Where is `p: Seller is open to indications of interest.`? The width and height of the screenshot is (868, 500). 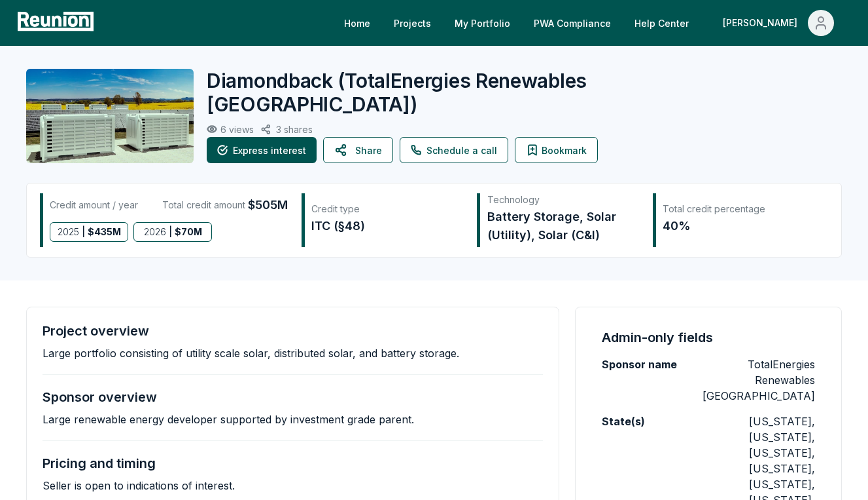 p: Seller is open to indications of interest. is located at coordinates (138, 485).